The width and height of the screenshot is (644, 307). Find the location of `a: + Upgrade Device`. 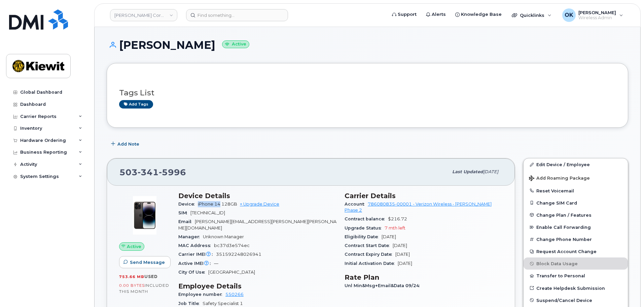

a: + Upgrade Device is located at coordinates (259, 204).